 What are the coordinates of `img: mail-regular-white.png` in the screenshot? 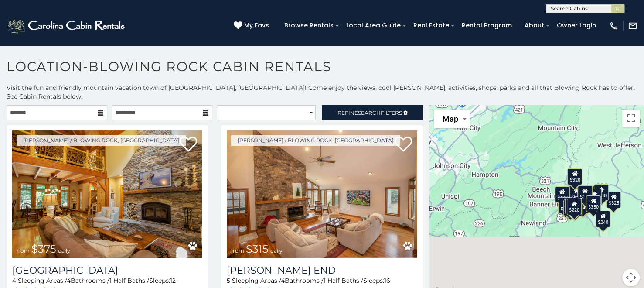 It's located at (633, 26).